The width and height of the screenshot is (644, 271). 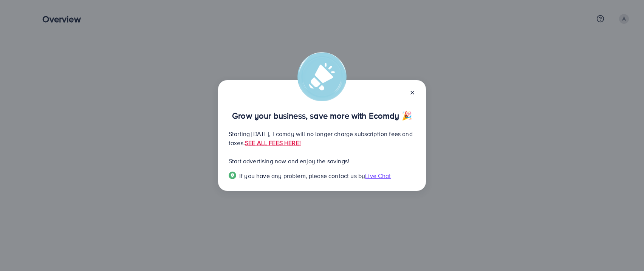 What do you see at coordinates (232, 175) in the screenshot?
I see `img: Popup guide` at bounding box center [232, 175].